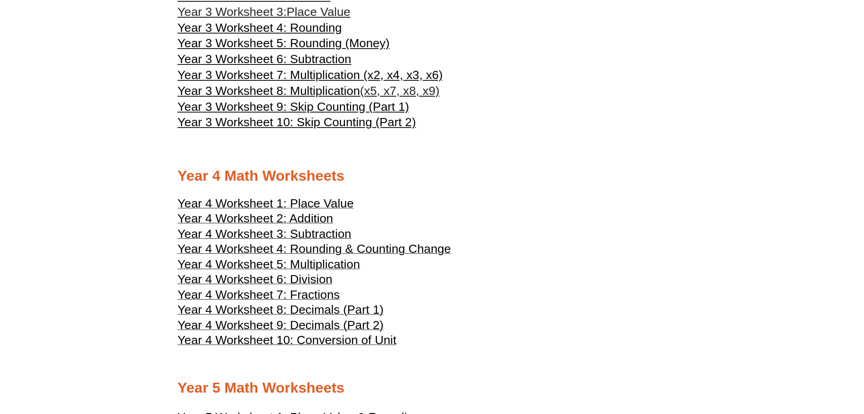  Describe the element at coordinates (266, 205) in the screenshot. I see `a: Year 4 Worksheet 1: Place Value` at that location.